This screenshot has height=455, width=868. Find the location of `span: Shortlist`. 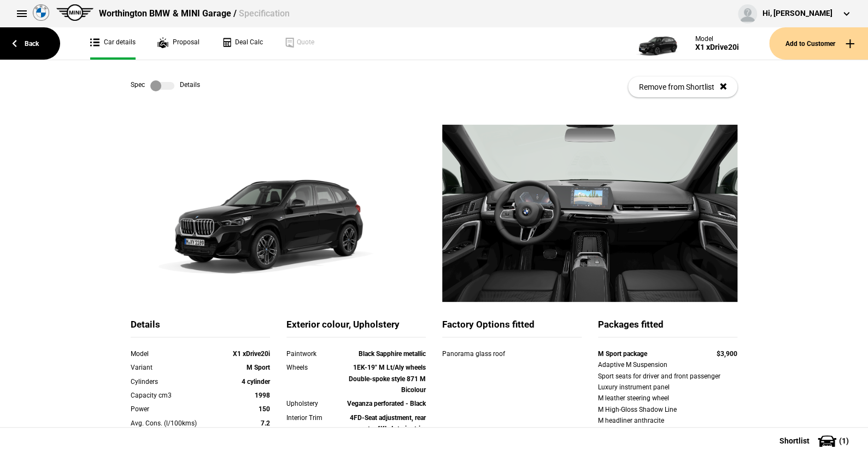

span: Shortlist is located at coordinates (795, 441).